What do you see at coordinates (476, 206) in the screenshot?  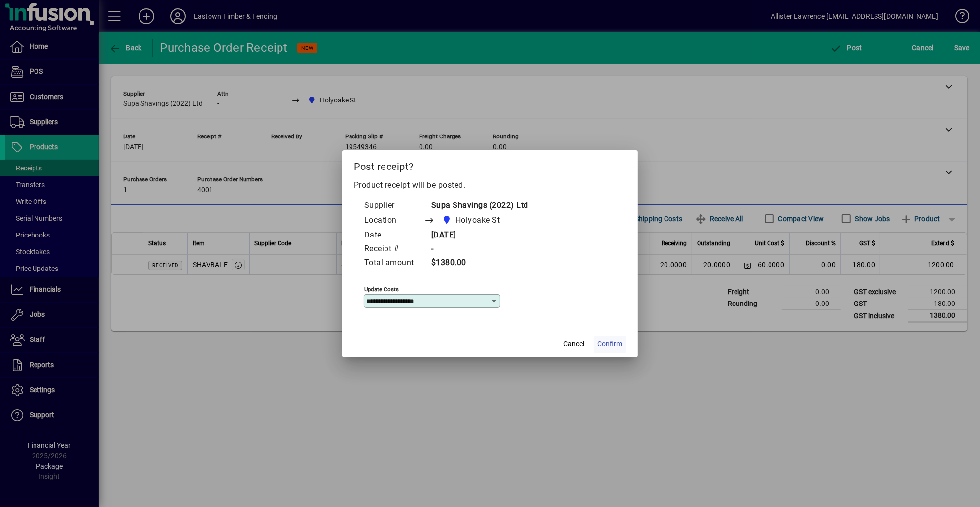 I see `td: Supa Shavings (2022) Ltd` at bounding box center [476, 206].